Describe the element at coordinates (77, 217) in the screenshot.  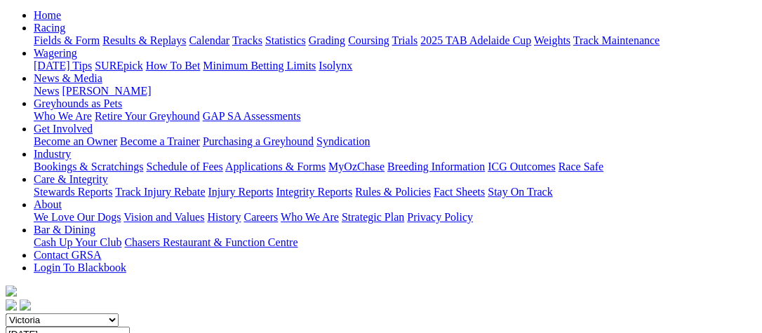
I see `a: We Love Our Dogs` at that location.